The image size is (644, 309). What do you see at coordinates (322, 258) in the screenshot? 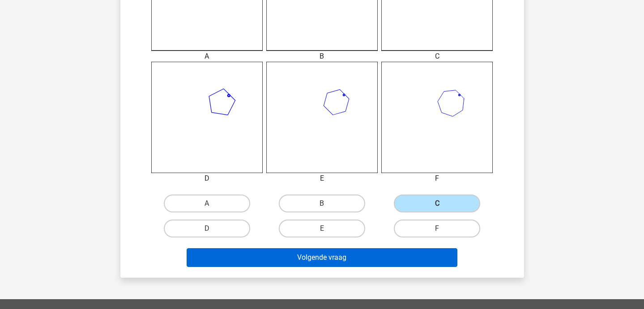
I see `button: Volgende vraag` at bounding box center [322, 258].